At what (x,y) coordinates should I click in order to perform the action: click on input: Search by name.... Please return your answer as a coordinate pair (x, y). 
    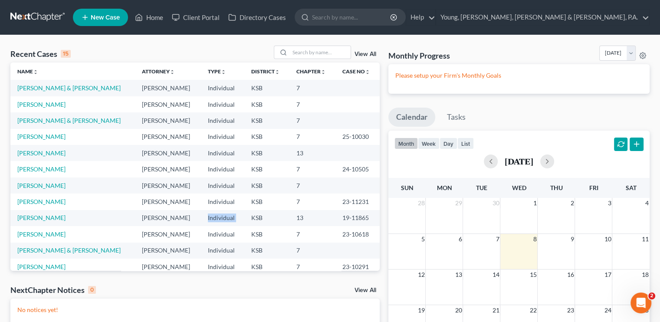
    Looking at the image, I should click on (320, 52).